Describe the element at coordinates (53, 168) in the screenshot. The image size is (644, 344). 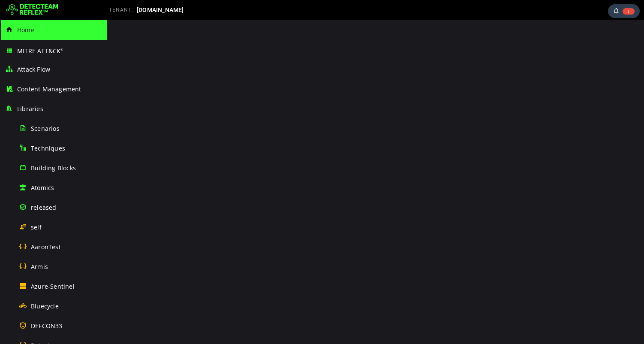
I see `span: Building Blocks` at that location.